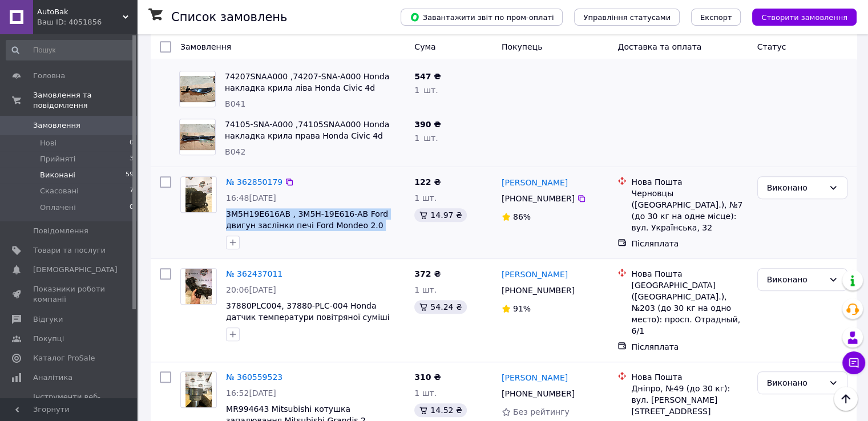 This screenshot has height=421, width=868. I want to click on span: Статус, so click(771, 47).